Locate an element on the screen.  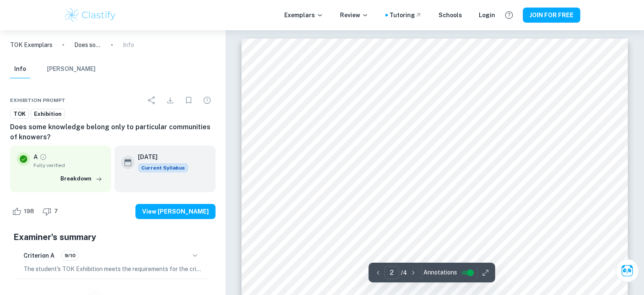
span: 7 is located at coordinates (56, 212).